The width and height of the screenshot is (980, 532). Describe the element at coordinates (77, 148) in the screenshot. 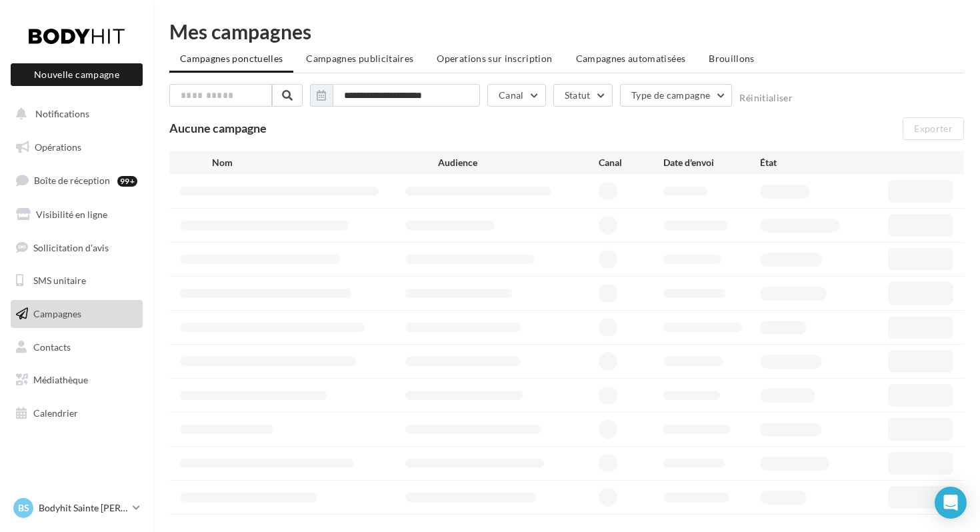

I see `a: Opérations` at that location.